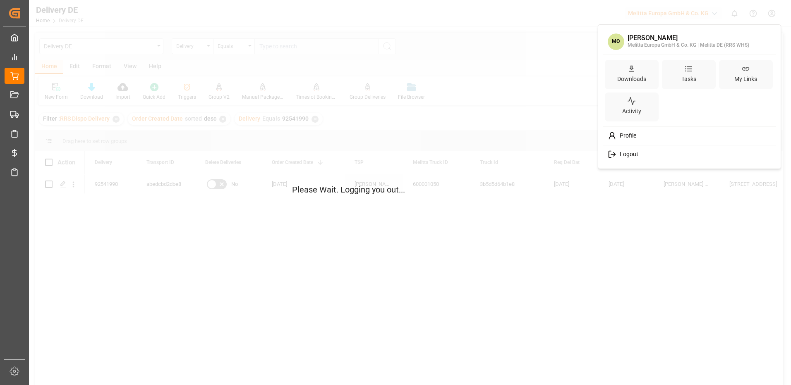 Image resolution: width=791 pixels, height=385 pixels. What do you see at coordinates (626, 136) in the screenshot?
I see `span: Profile` at bounding box center [626, 136].